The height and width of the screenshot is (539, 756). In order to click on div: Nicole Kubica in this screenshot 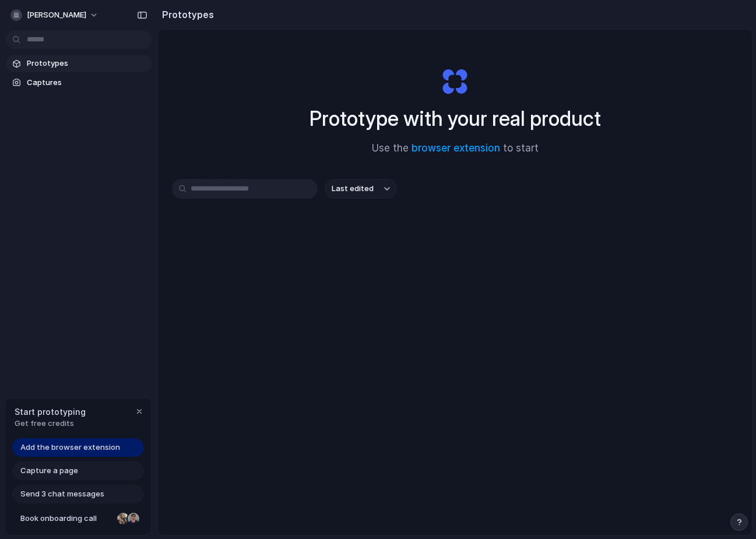, I will do `click(123, 519)`.